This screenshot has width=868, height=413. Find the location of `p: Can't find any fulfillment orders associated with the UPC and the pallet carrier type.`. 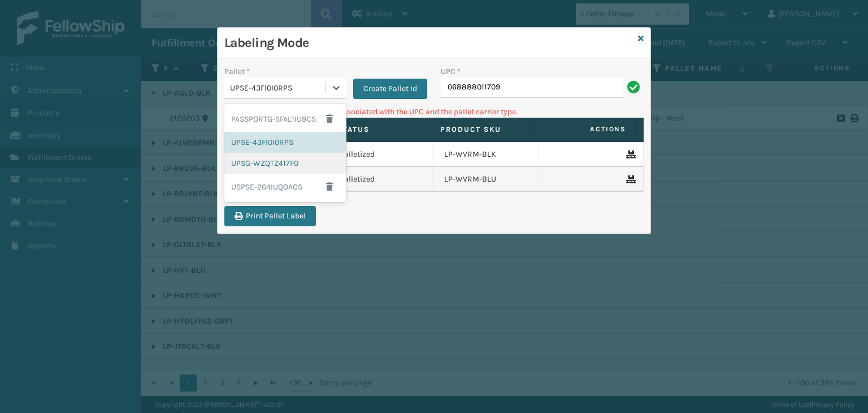

p: Can't find any fulfillment orders associated with the UPC and the pallet carrier type. is located at coordinates (434, 111).